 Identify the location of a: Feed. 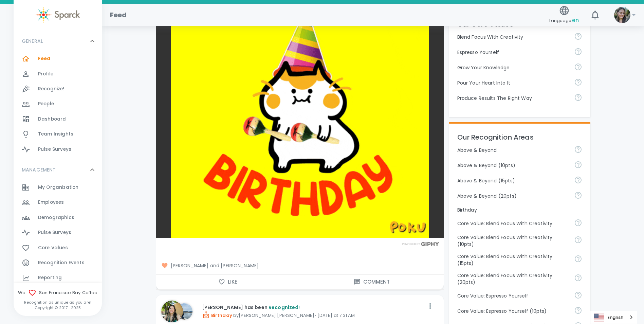
(58, 59).